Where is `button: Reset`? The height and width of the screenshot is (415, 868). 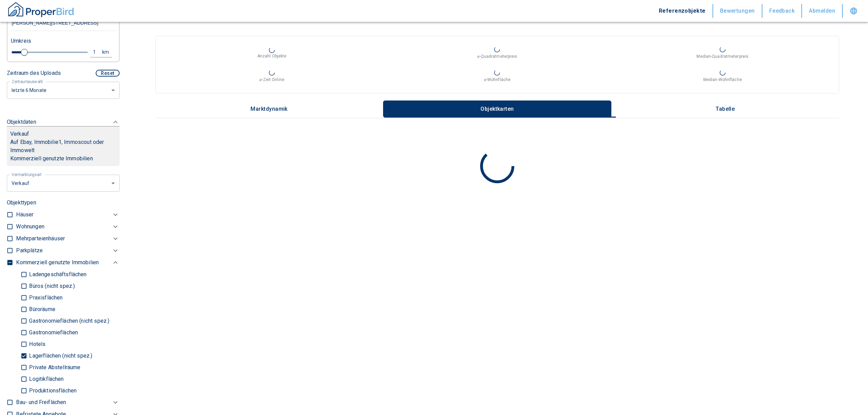 button: Reset is located at coordinates (108, 73).